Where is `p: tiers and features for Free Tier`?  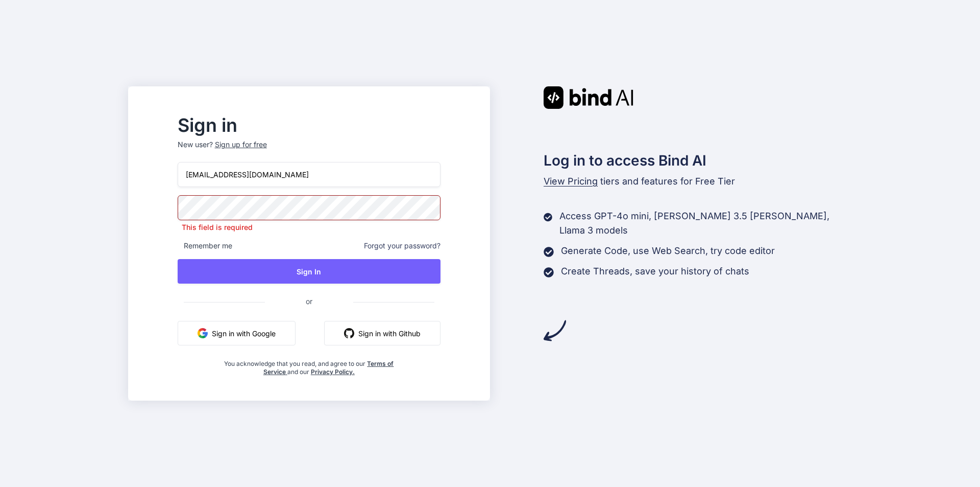
p: tiers and features for Free Tier is located at coordinates (698, 181).